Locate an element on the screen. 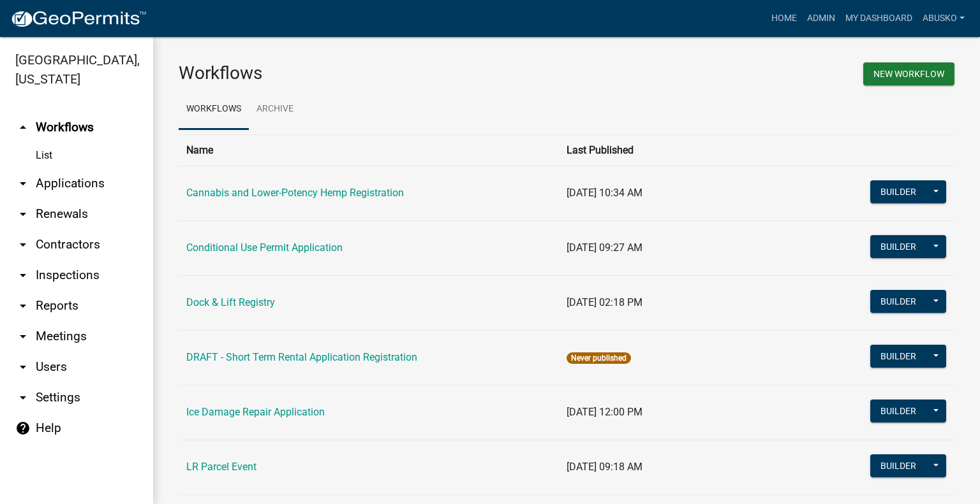  a: LR Parcel Event is located at coordinates (221, 466).